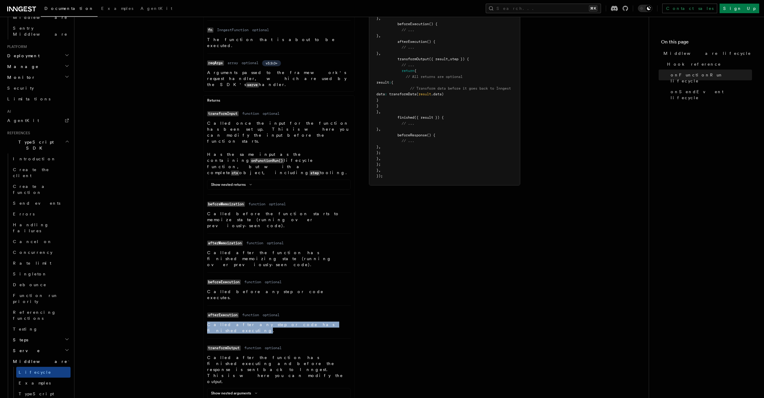 Image resolution: width=764 pixels, height=398 pixels. I want to click on a: Rate limit, so click(41, 263).